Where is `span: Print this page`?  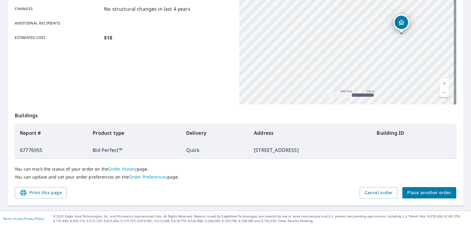
span: Print this page is located at coordinates (41, 193).